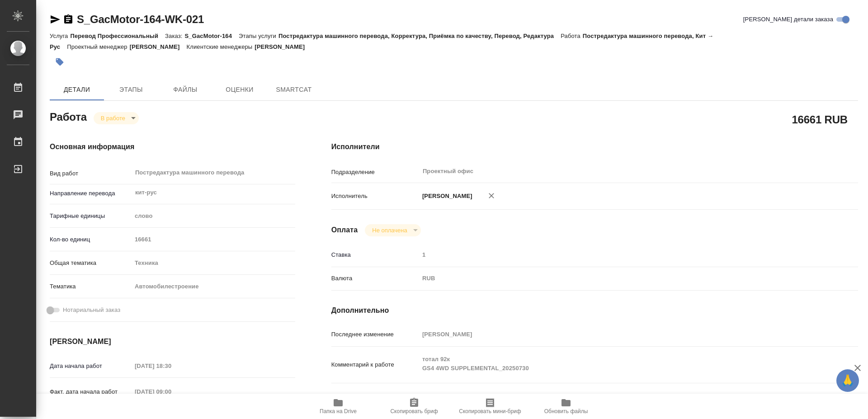 The width and height of the screenshot is (868, 419). I want to click on p: Работа, so click(571, 36).